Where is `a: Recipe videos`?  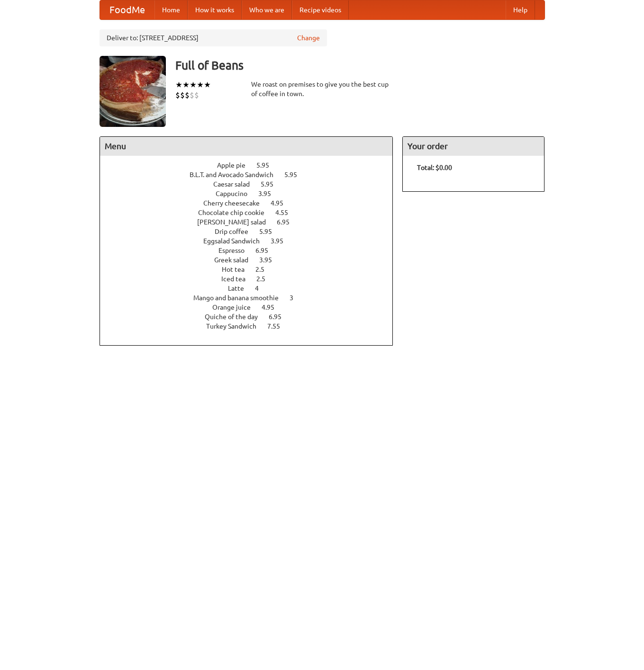
a: Recipe videos is located at coordinates (321, 10).